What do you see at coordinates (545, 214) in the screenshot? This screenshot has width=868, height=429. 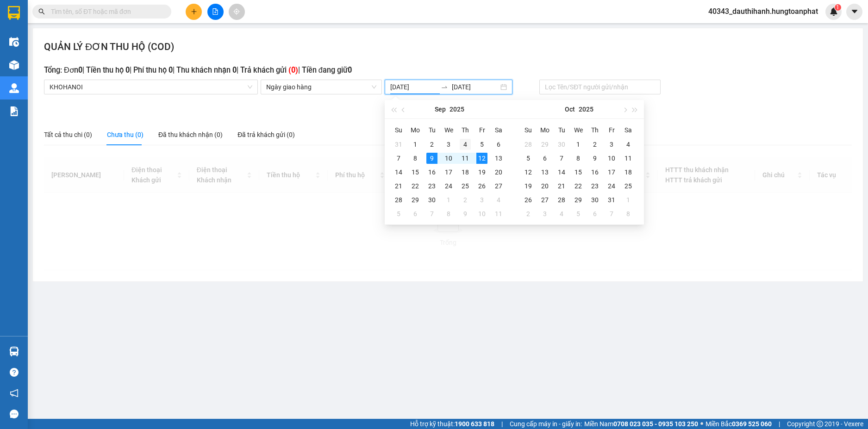 I see `td: 2025-11-03` at bounding box center [545, 214].